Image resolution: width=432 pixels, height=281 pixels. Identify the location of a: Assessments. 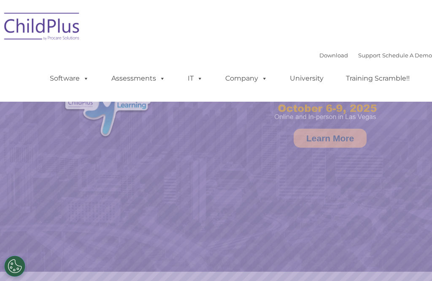
(138, 78).